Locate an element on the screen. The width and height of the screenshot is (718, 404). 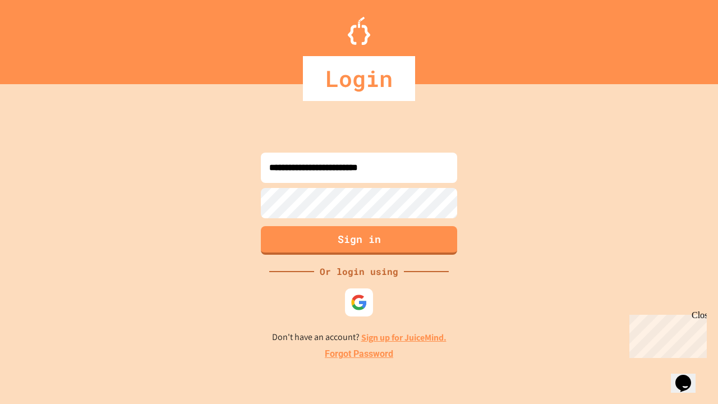
div: Chat with us now!Close is located at coordinates (41, 38).